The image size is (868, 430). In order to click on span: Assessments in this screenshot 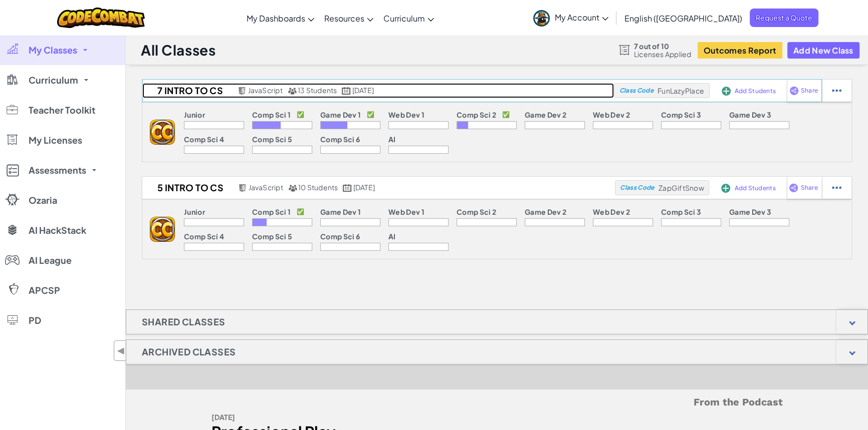, I will do `click(58, 171)`.